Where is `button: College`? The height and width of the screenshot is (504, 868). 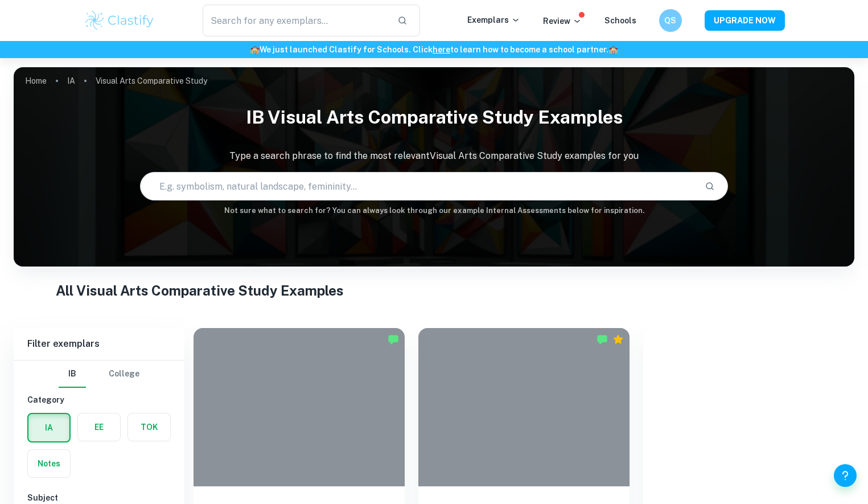 button: College is located at coordinates (124, 374).